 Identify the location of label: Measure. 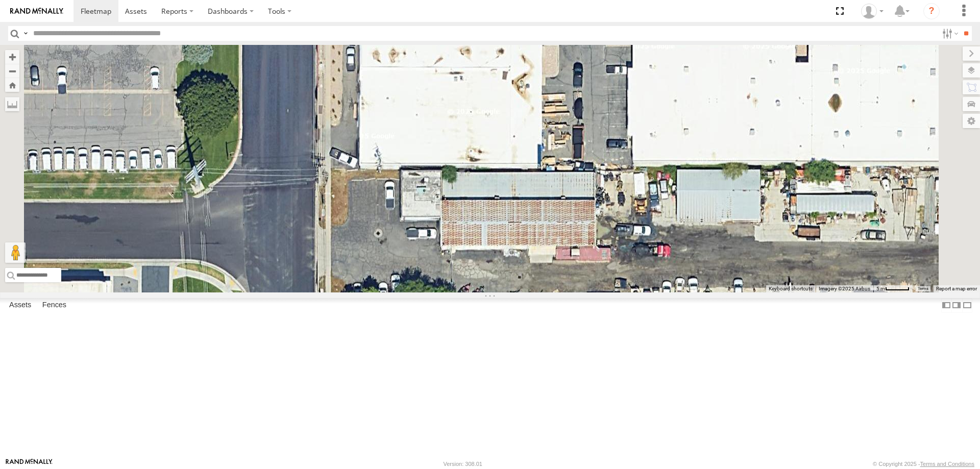
(12, 104).